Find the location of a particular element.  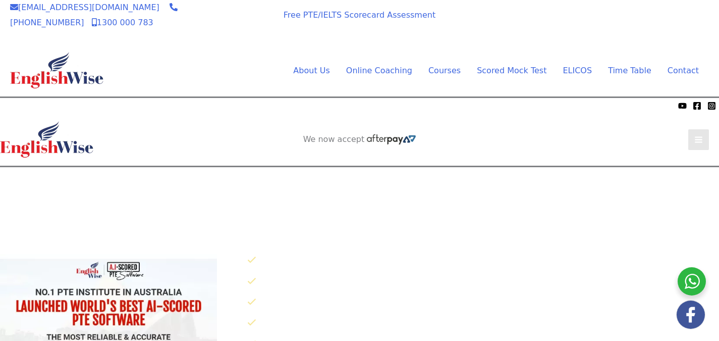

span: Online Coaching is located at coordinates (379, 70).